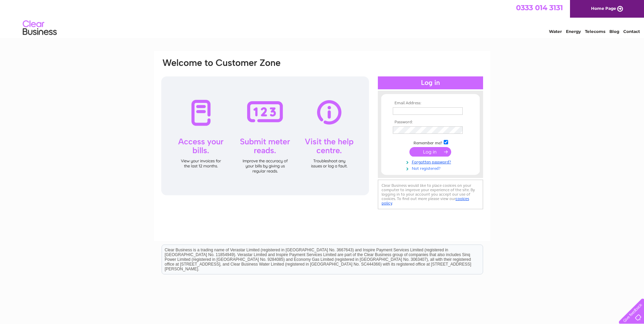 This screenshot has height=324, width=644. Describe the element at coordinates (539, 7) in the screenshot. I see `span: 0333 014 3131` at that location.